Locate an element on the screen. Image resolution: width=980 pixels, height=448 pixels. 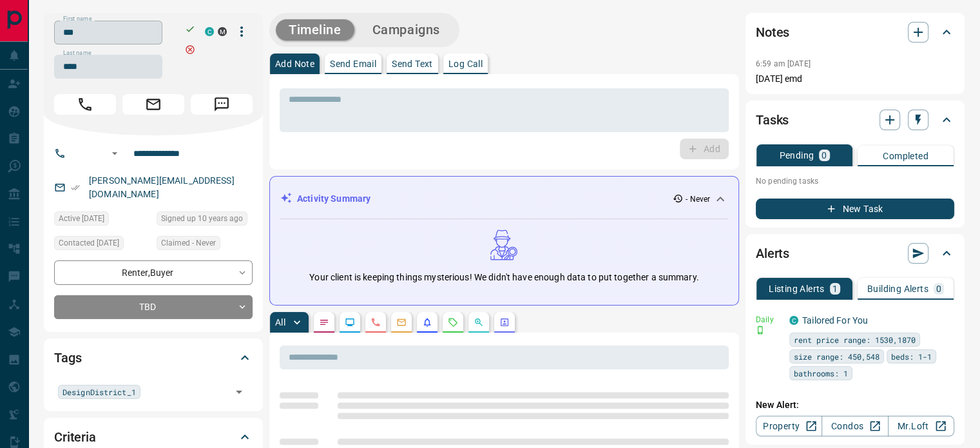
p: Send Text is located at coordinates (412, 64).